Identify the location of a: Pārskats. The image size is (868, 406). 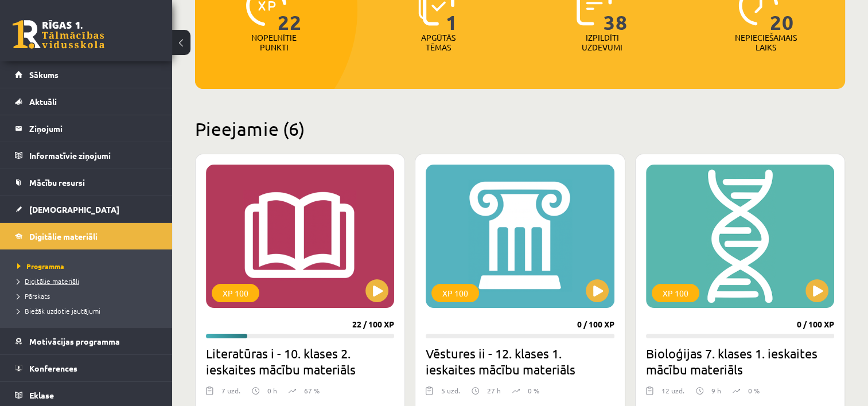
(89, 296).